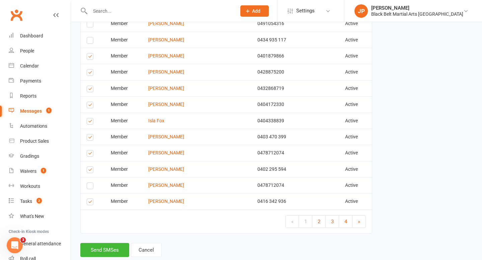 The width and height of the screenshot is (482, 260). Describe the element at coordinates (28, 96) in the screenshot. I see `div: Reports` at that location.